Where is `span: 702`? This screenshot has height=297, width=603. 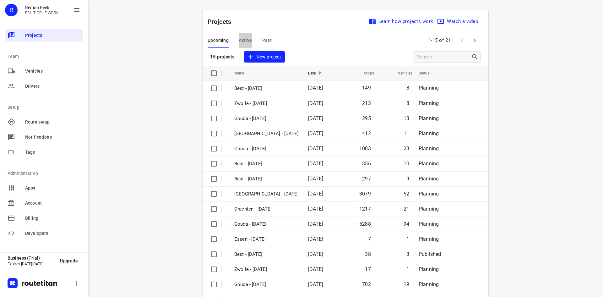
span: 702 is located at coordinates (366, 284).